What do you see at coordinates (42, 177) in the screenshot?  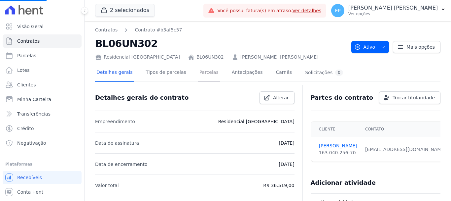 I see `a: Recebíveis` at bounding box center [42, 177].